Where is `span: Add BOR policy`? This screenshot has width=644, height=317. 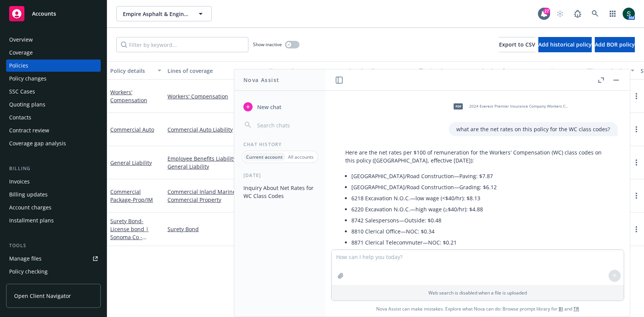
span: Add BOR policy is located at coordinates (615, 44).